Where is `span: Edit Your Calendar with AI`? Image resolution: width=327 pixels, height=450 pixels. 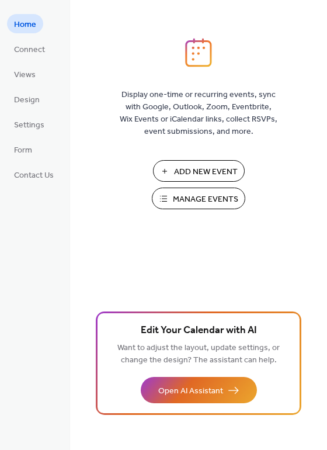 span: Edit Your Calendar with AI is located at coordinates (199, 331).